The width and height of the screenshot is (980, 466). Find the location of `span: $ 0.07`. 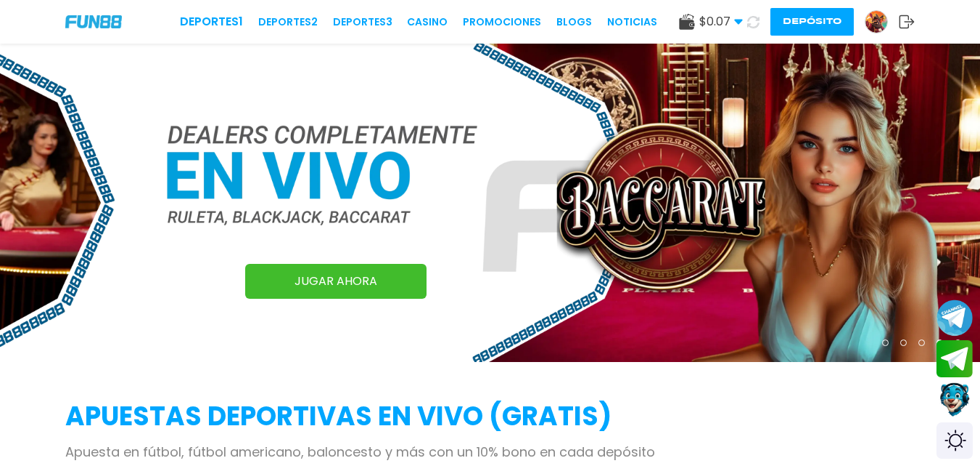

span: $ 0.07 is located at coordinates (721, 22).